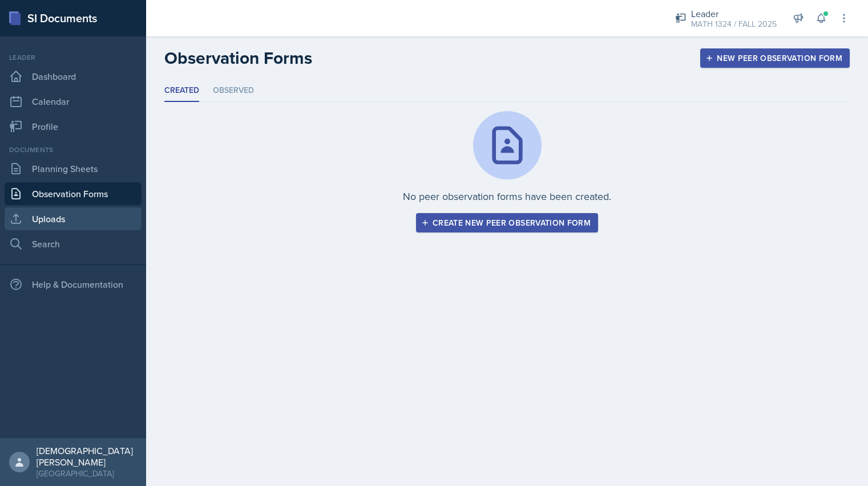 This screenshot has width=868, height=486. What do you see at coordinates (73, 169) in the screenshot?
I see `a: Planning Sheets` at bounding box center [73, 169].